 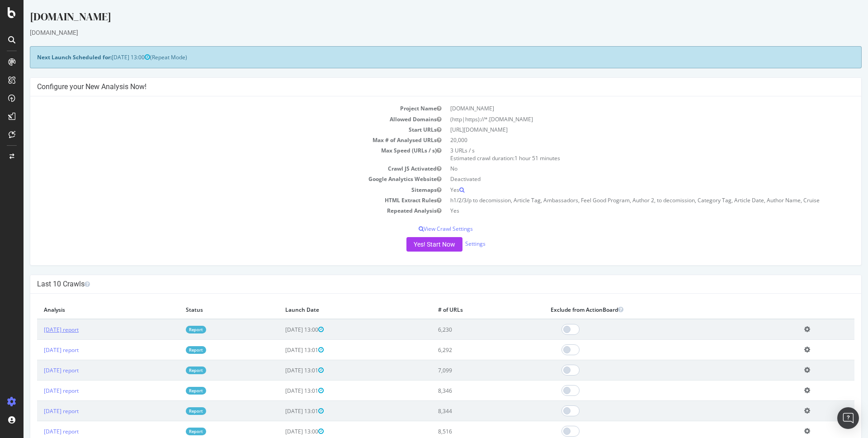 What do you see at coordinates (464, 370) in the screenshot?
I see `td: 7,099` at bounding box center [464, 370].